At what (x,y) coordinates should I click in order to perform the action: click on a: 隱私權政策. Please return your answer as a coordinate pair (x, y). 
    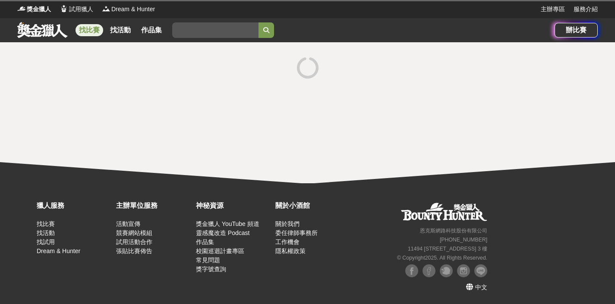
    Looking at the image, I should click on (290, 251).